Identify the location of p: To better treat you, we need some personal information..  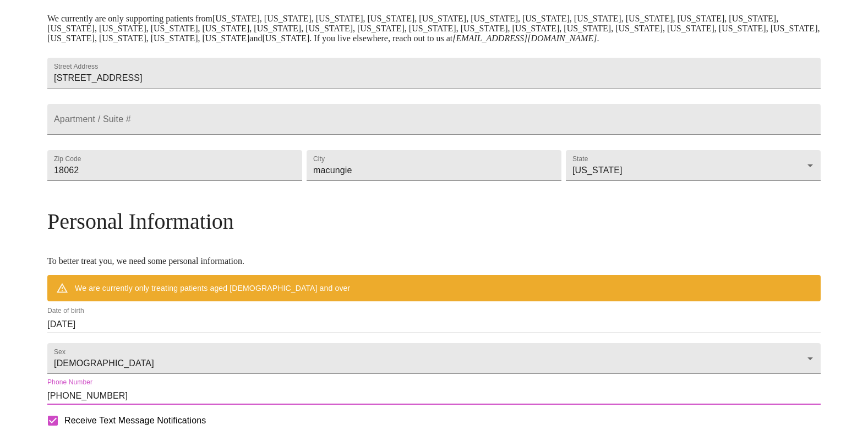
(434, 262).